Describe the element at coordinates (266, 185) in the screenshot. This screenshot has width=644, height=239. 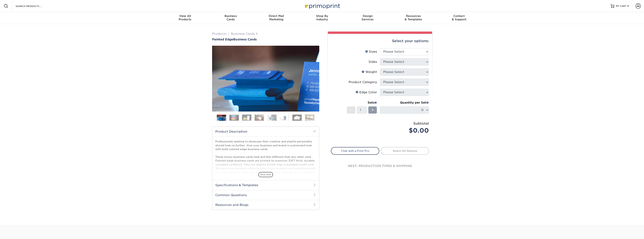
I see `h2: Specifications & Templates` at that location.